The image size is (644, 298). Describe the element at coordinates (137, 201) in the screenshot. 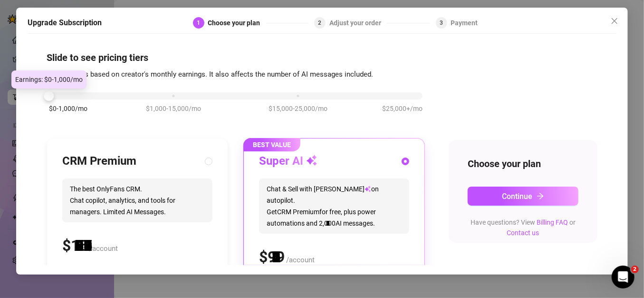

I see `span: The best OnlyFans CRM. Chat copilot, analytics, and tools for managers. Limited AI Messages.` at that location.